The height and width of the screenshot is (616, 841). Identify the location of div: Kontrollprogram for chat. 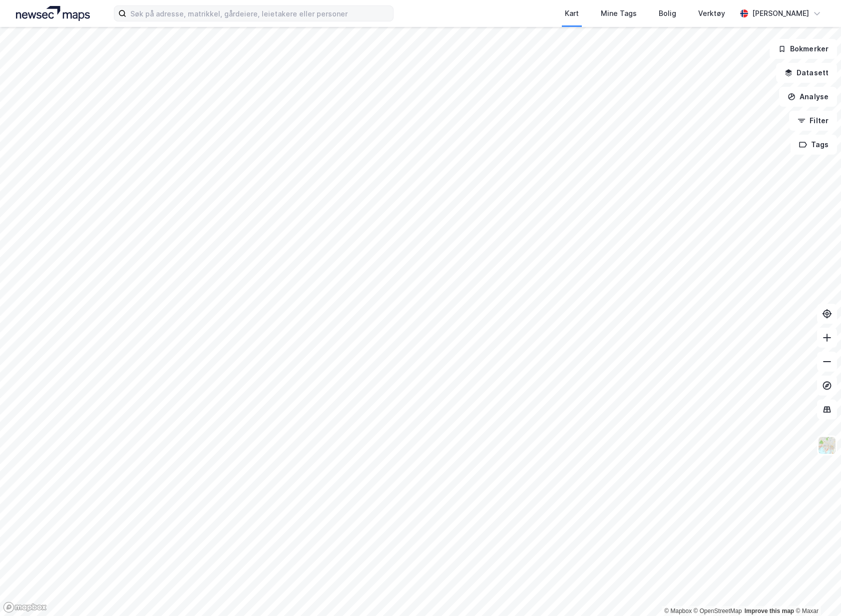
(816, 593).